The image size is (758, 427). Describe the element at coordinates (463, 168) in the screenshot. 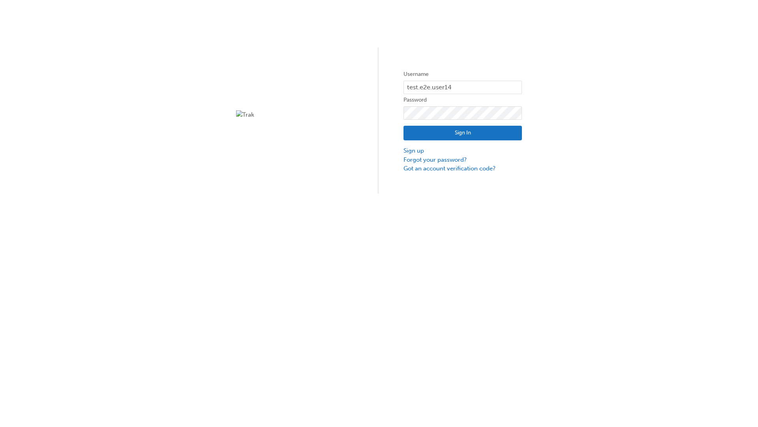

I see `a: Got an account verification code?` at that location.